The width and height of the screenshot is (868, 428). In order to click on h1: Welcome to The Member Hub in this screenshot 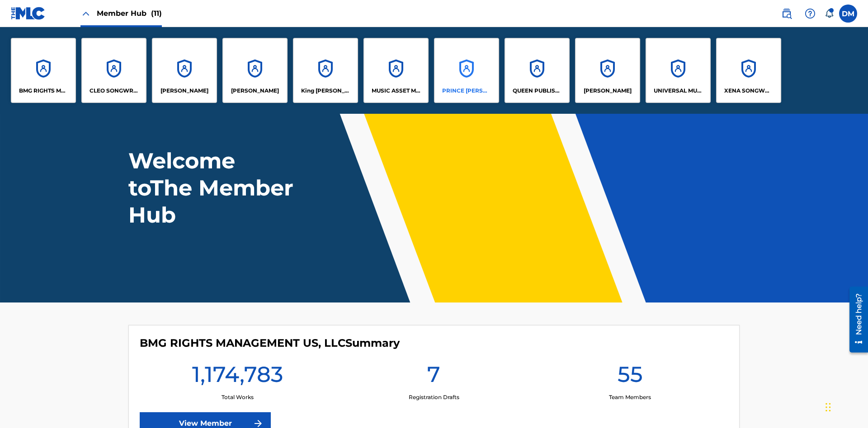, I will do `click(213, 188)`.